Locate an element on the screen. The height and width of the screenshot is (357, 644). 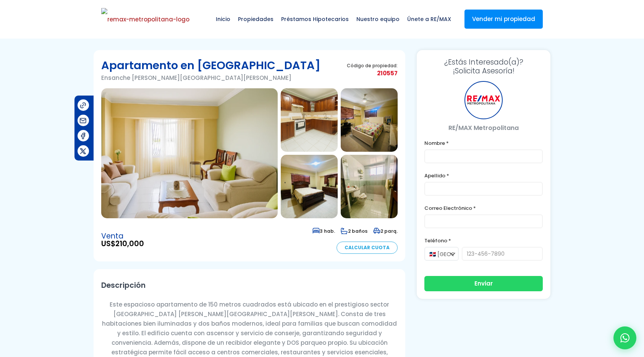
span: ¿Estás Interesado(a)? is located at coordinates (484, 62).